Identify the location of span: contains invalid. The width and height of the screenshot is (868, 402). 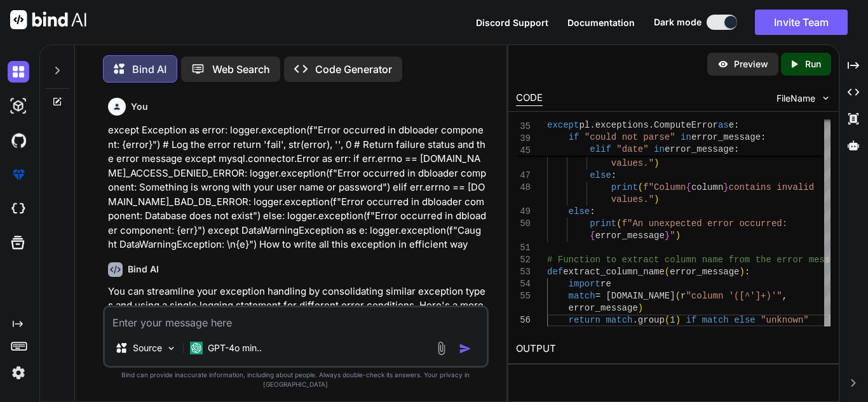
(771, 188).